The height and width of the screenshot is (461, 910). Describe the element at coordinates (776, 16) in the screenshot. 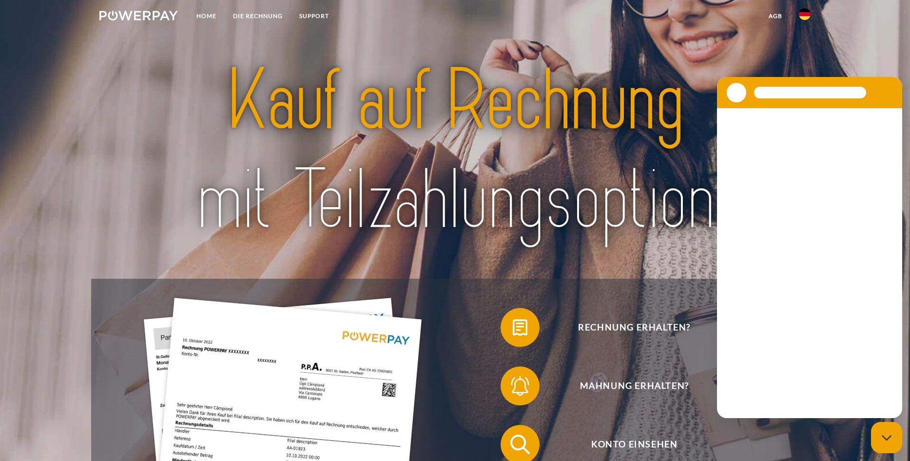

I see `a: agb` at that location.